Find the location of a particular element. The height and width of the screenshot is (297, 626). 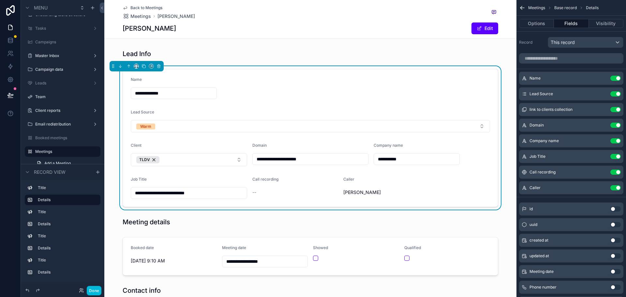

span: Back to Meetings is located at coordinates (146, 8).